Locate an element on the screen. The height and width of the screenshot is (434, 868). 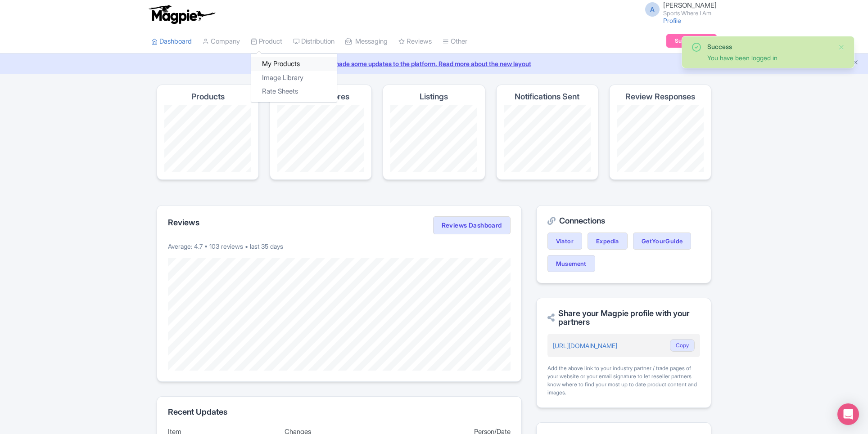
small: Sports Where I Am is located at coordinates (689, 13).